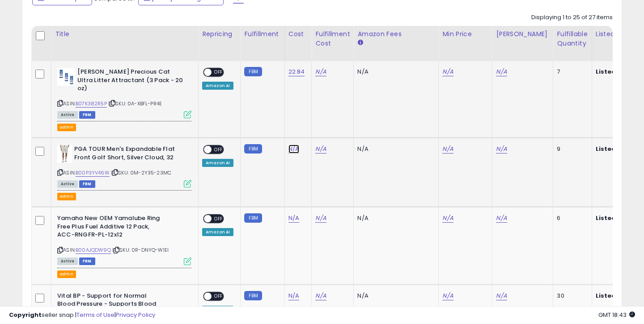  What do you see at coordinates (332, 39) in the screenshot?
I see `div: Fulfillment Cost` at bounding box center [332, 39].